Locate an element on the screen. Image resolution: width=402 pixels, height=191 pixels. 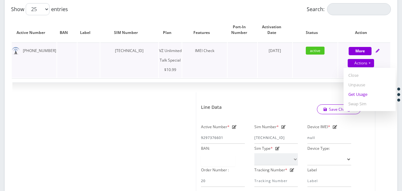
button: More is located at coordinates (360, 51).